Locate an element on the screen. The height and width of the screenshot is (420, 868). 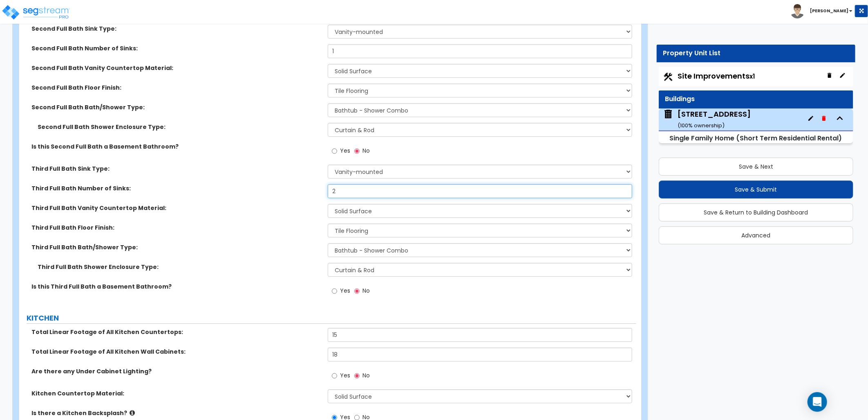
label: Second Full Bath Bath/Shower Type: is located at coordinates (176, 107).